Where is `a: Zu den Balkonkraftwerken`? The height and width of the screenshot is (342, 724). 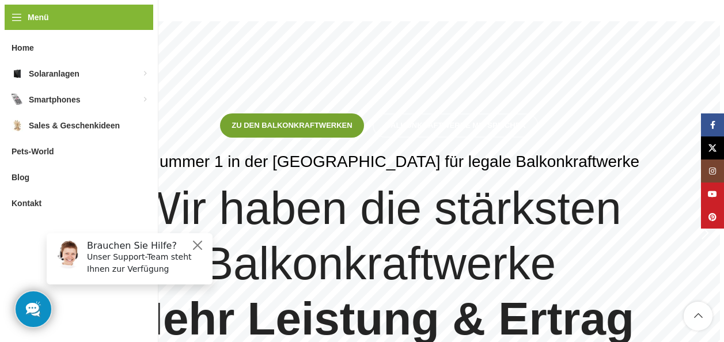 a: Zu den Balkonkraftwerken is located at coordinates (292, 126).